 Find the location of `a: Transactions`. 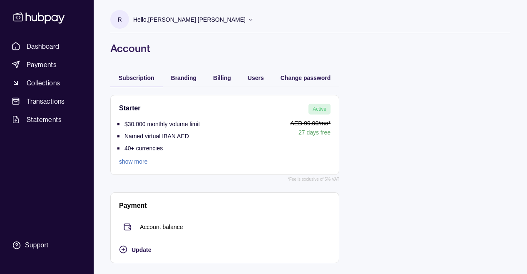

a: Transactions is located at coordinates (47, 101).